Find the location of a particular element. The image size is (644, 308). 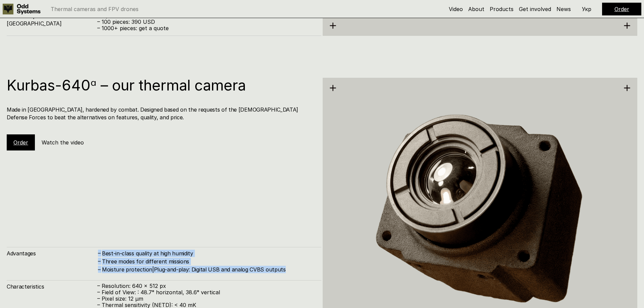

a: About is located at coordinates (476, 9).